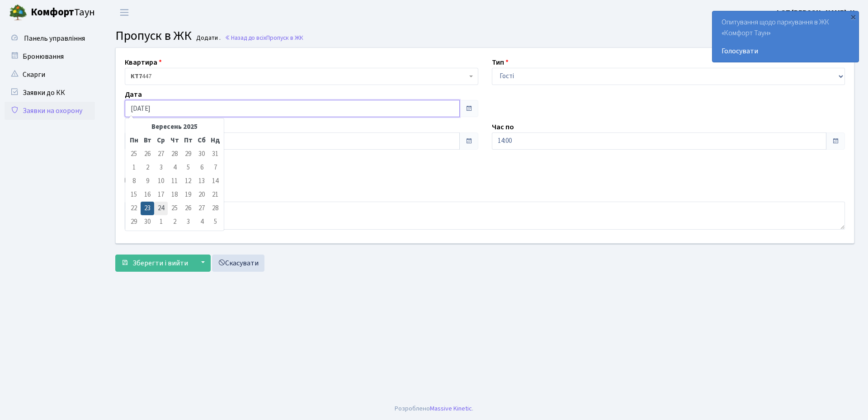  I want to click on td: 17, so click(161, 195).